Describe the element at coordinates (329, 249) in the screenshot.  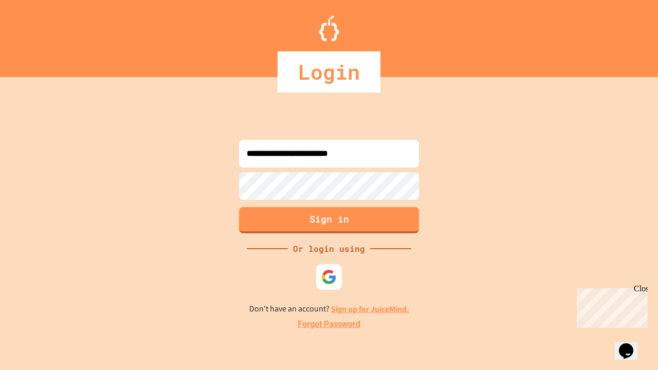
I see `div: Or login using` at that location.